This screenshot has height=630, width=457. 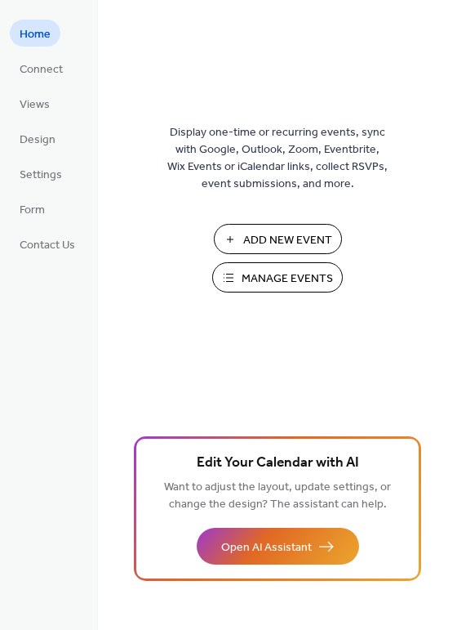 What do you see at coordinates (278, 277) in the screenshot?
I see `button: Manage Events` at bounding box center [278, 277].